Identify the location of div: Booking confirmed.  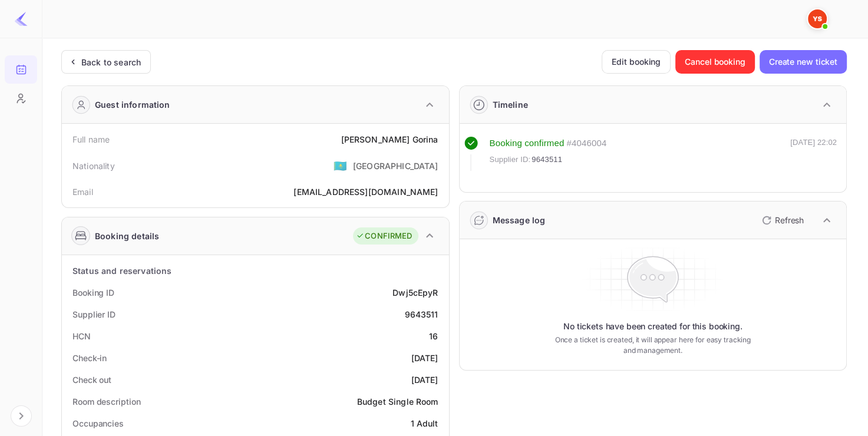
(527, 143).